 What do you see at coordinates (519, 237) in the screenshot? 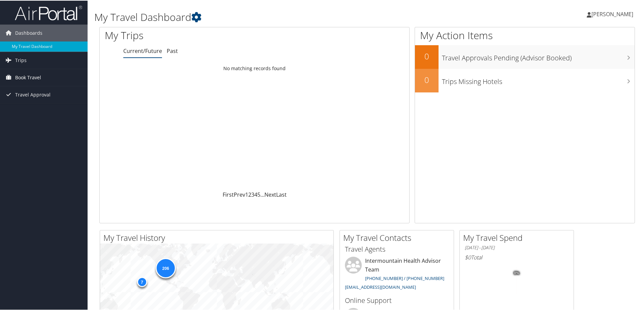
I see `h2: My Travel Spend` at bounding box center [519, 237].